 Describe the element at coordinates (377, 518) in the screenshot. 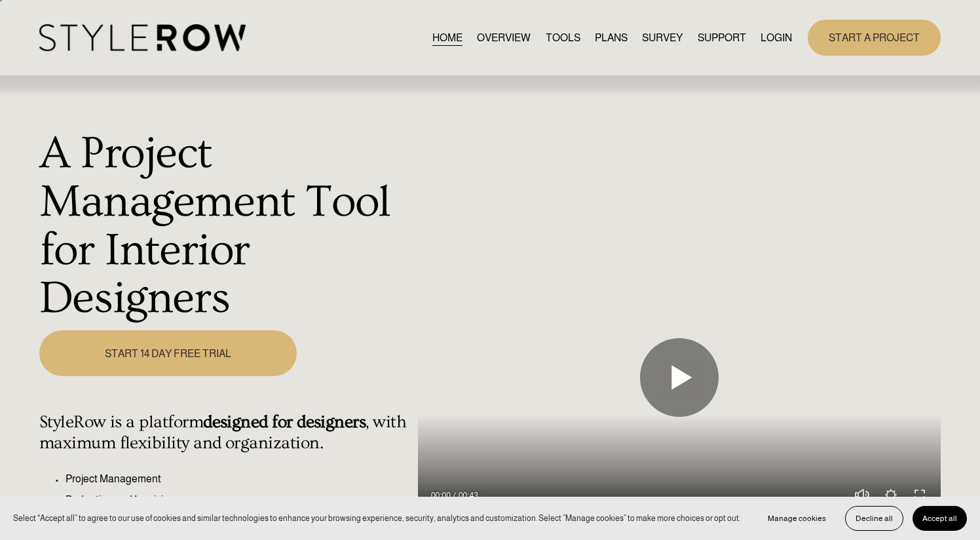

I see `p: Select “Accept all” to agree to our use of cookies and similar technologies to enhance your brows...` at that location.